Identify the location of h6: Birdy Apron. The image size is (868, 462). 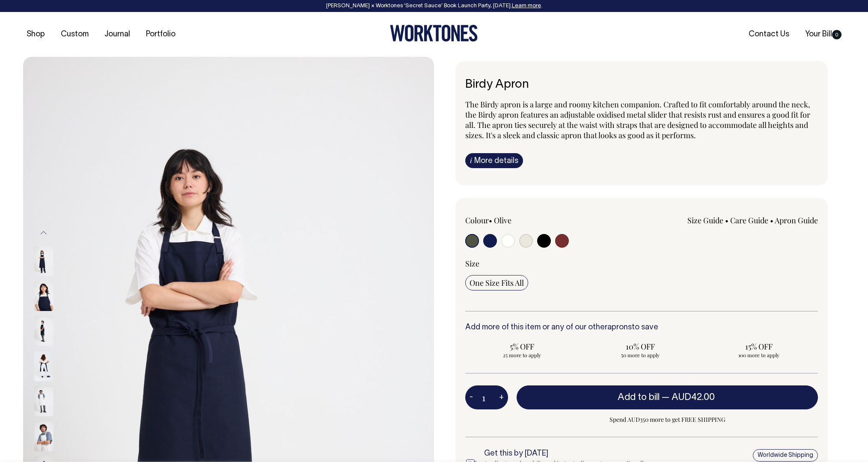
(641, 84).